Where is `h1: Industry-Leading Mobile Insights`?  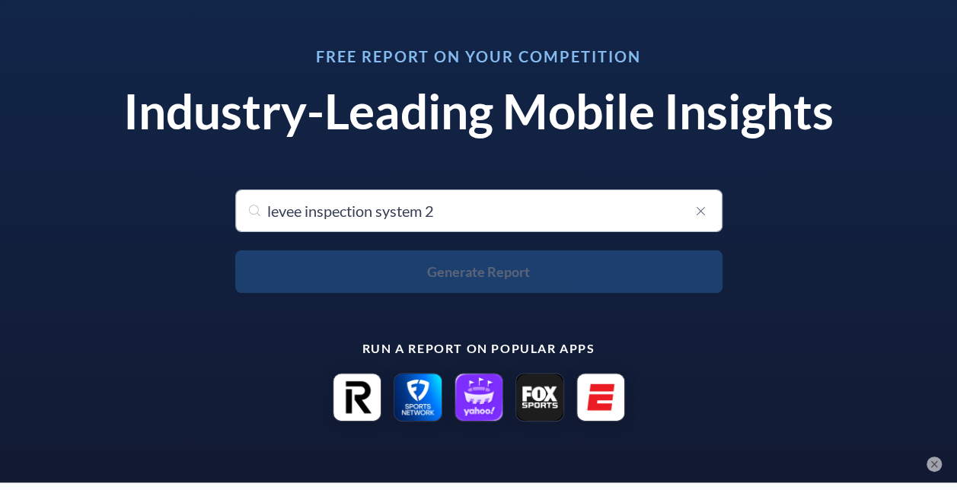
h1: Industry-Leading Mobile Insights is located at coordinates (479, 111).